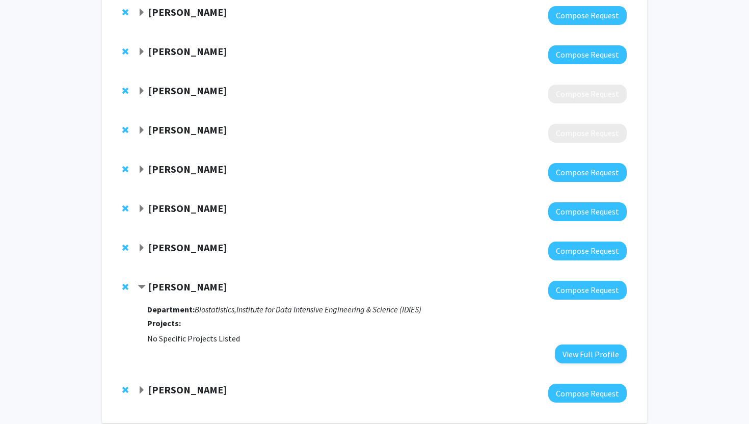 This screenshot has height=424, width=749. I want to click on button: Compose Request to Kechen Zhang, so click(588, 94).